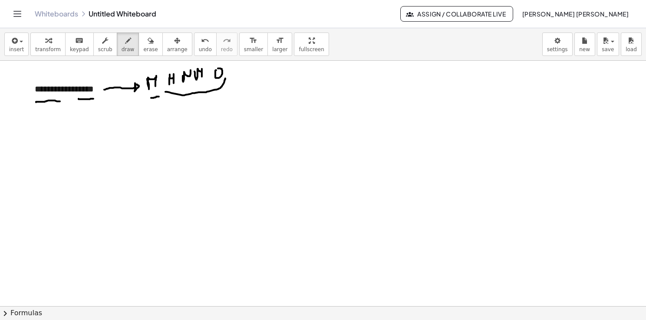 This screenshot has width=646, height=320. What do you see at coordinates (631, 44) in the screenshot?
I see `button: load` at bounding box center [631, 44].